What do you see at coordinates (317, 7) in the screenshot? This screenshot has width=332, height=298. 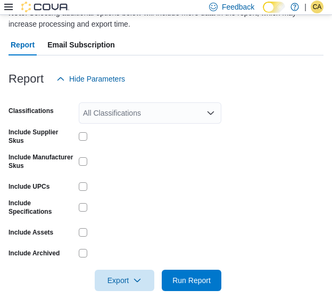 I see `span: CA` at bounding box center [317, 7].